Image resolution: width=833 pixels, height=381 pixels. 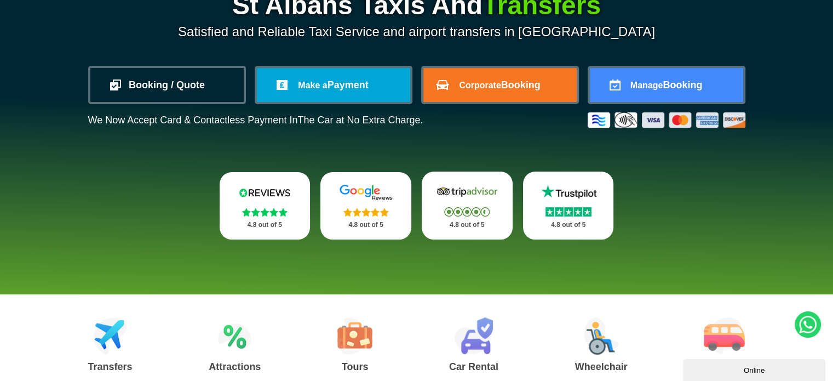 I want to click on a: Booking / Quote, so click(x=167, y=85).